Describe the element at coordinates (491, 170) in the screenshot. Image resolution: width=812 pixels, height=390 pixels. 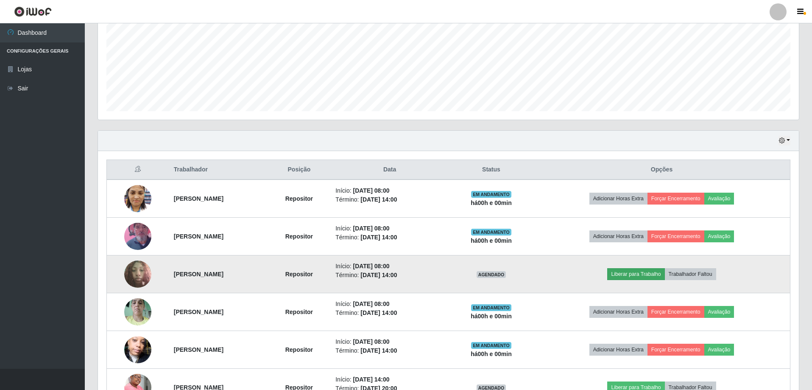
I see `th: Status` at that location.